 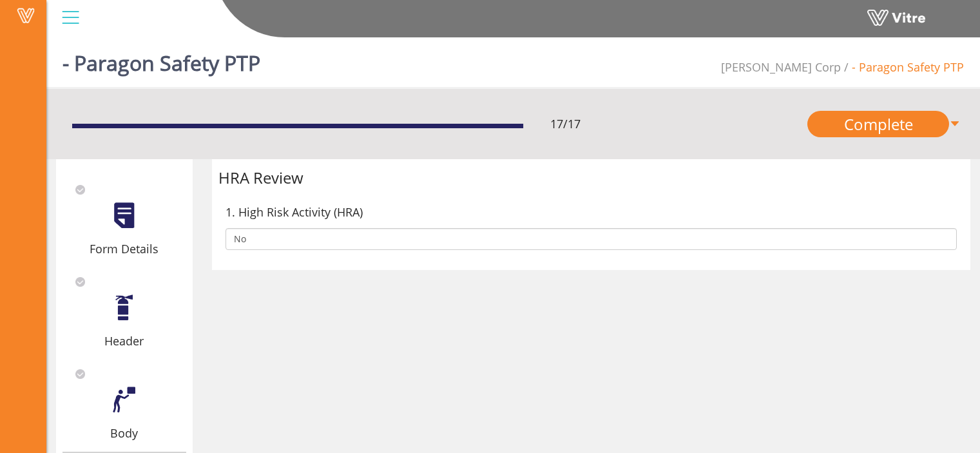 I want to click on li: - Paragon Safety PTP, so click(x=903, y=67).